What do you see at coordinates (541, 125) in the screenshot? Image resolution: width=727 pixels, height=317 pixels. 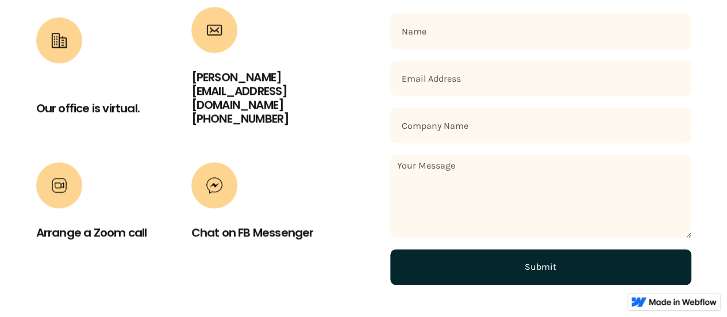 I see `input: Company Name` at bounding box center [541, 125].